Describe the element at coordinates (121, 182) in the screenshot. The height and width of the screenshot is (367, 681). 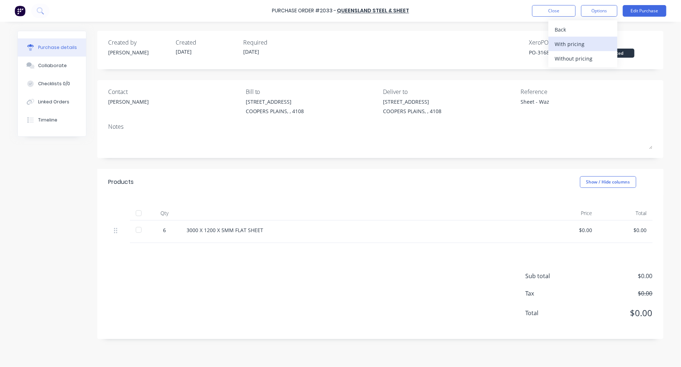
I see `div: Products` at that location.